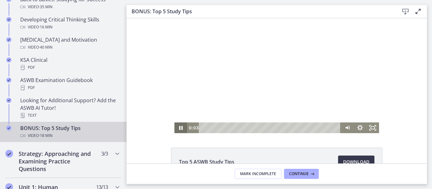  I want to click on button: Fullscreen, so click(246, 110).